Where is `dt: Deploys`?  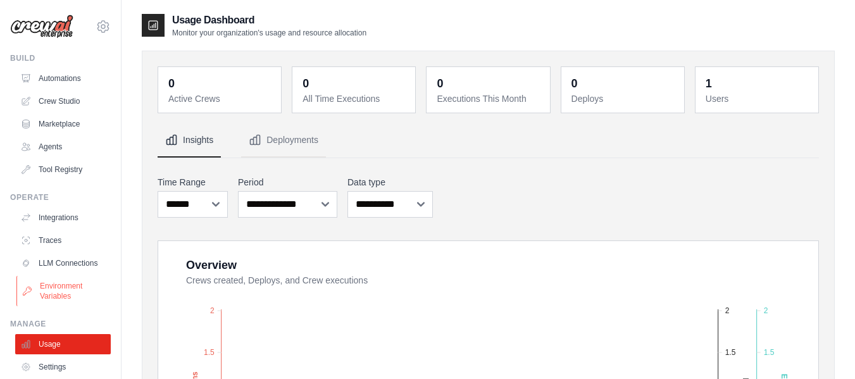
dt: Deploys is located at coordinates (624, 99).